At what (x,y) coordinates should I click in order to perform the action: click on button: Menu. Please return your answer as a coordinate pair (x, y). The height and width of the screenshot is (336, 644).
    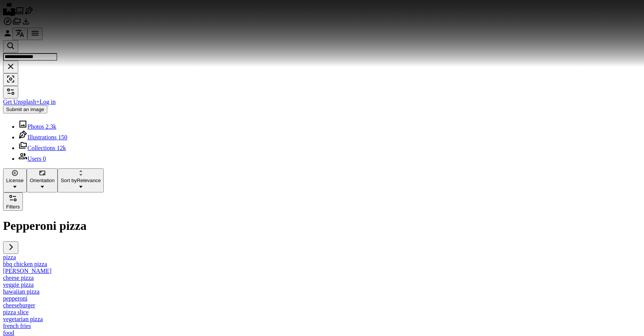
    Looking at the image, I should click on (35, 34).